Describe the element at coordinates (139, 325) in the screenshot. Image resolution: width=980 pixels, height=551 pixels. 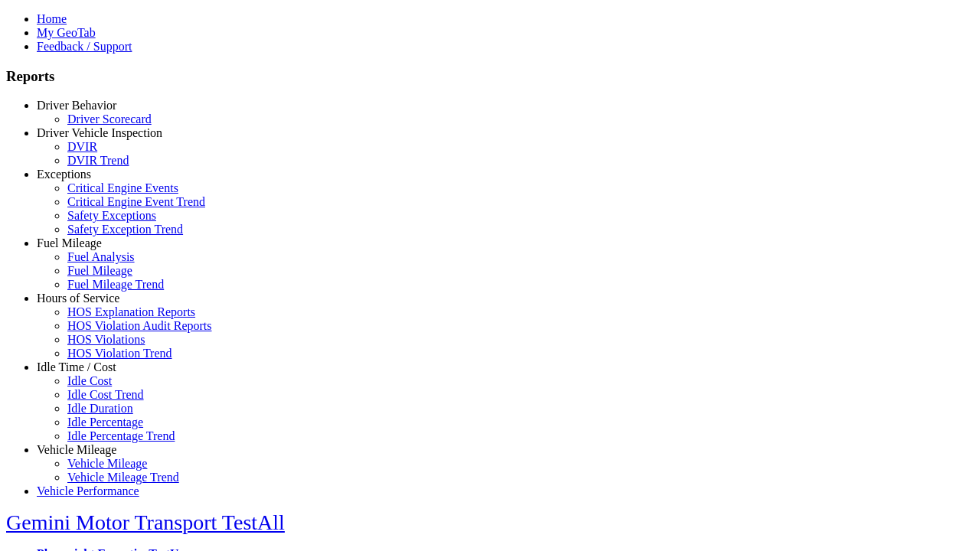
I see `a: HOS Violation Audit Reports` at that location.